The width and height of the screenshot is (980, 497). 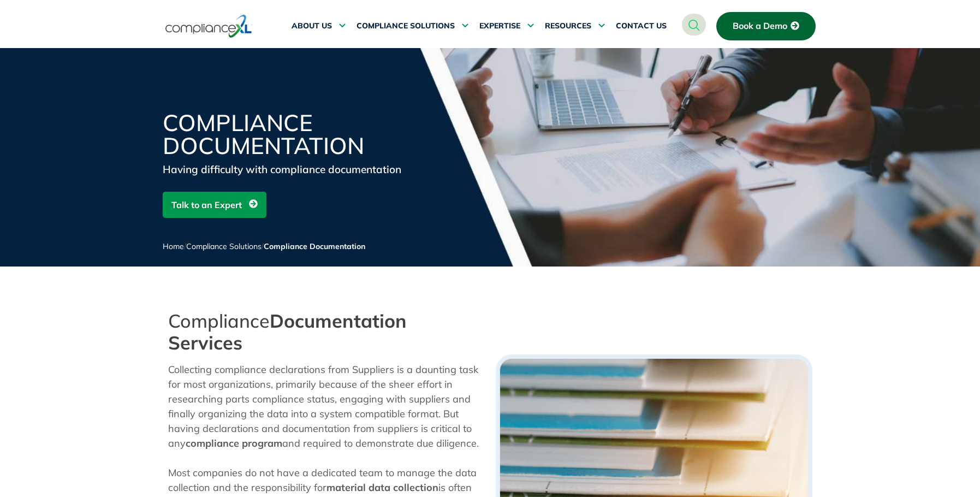 What do you see at coordinates (380, 443) in the screenshot?
I see `span: and required to demonstrate due diligence.` at bounding box center [380, 443].